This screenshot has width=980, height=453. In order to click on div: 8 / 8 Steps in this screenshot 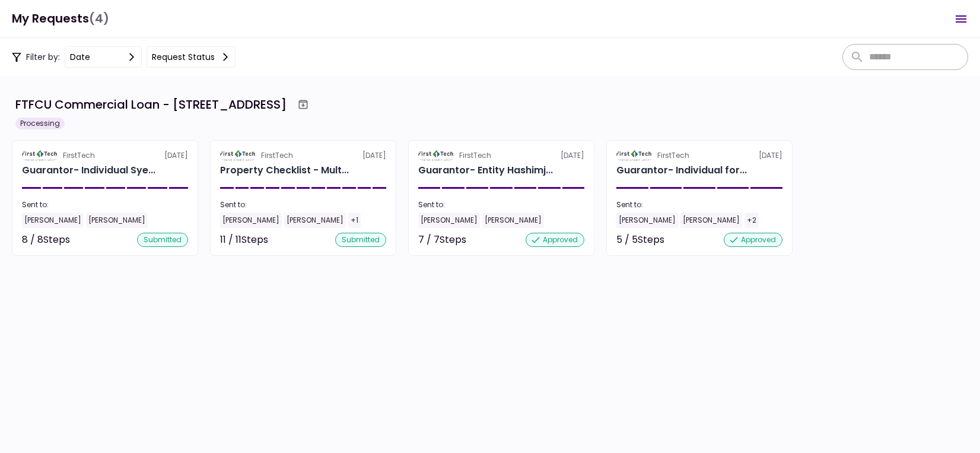, I will do `click(46, 240)`.